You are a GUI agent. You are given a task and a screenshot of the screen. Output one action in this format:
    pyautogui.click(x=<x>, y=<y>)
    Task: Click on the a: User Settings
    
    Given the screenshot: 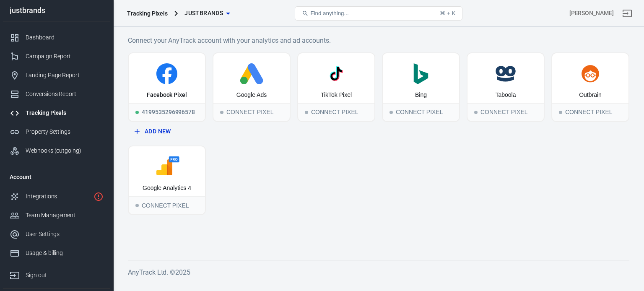 What is the action you would take?
    pyautogui.click(x=57, y=234)
    